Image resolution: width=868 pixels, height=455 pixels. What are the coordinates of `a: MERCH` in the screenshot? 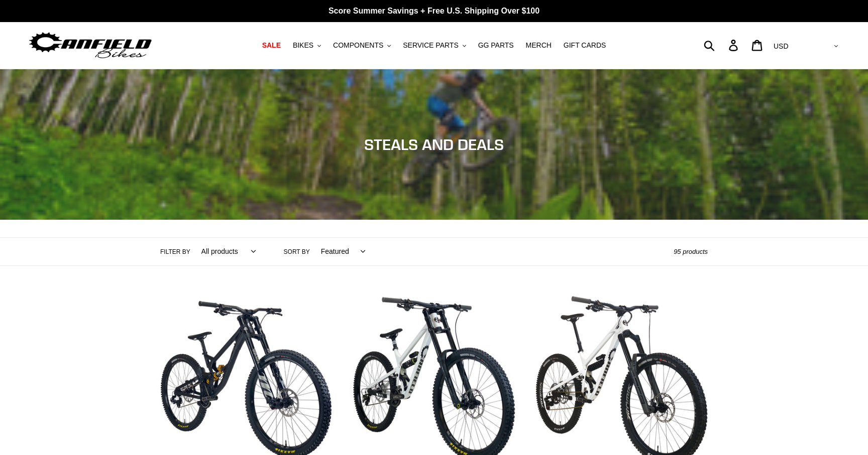 It's located at (539, 46).